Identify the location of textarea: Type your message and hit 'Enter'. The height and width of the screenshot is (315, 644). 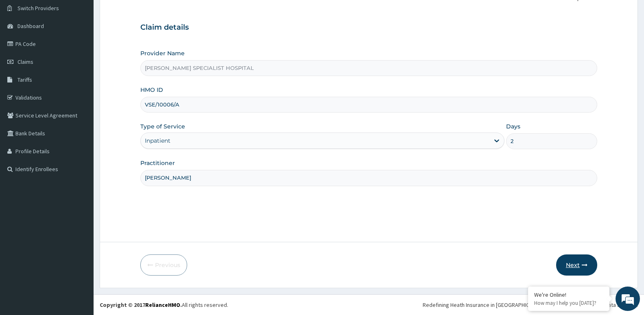
(79, 236).